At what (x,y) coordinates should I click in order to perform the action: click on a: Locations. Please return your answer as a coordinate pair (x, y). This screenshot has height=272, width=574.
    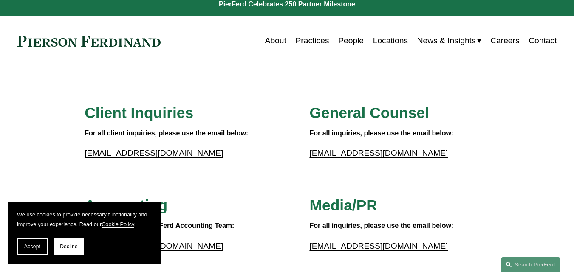
    Looking at the image, I should click on (390, 41).